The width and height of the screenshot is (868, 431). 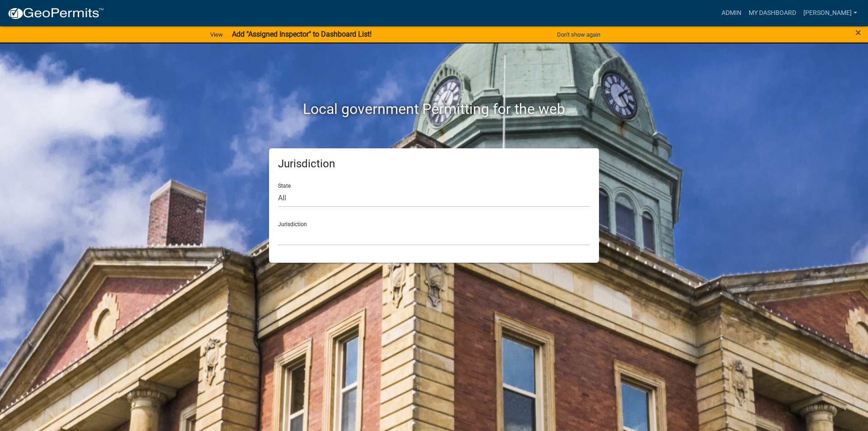 I want to click on a: View, so click(x=216, y=35).